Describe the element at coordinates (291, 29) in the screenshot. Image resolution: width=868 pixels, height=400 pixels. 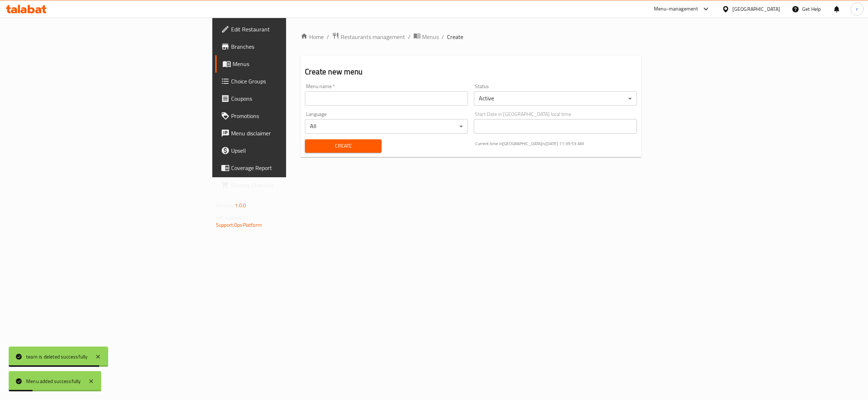
I see `span: Edit Restaurant` at that location.